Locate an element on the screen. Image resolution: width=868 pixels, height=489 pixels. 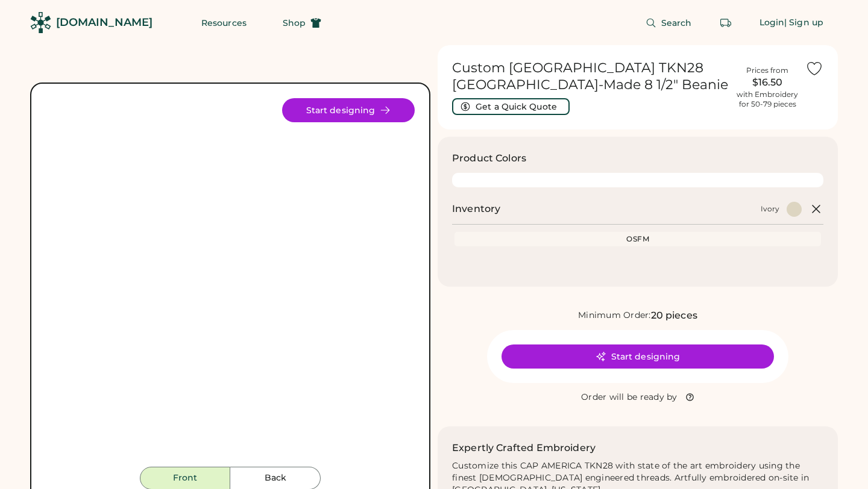
div: $16.50 is located at coordinates (767, 82).